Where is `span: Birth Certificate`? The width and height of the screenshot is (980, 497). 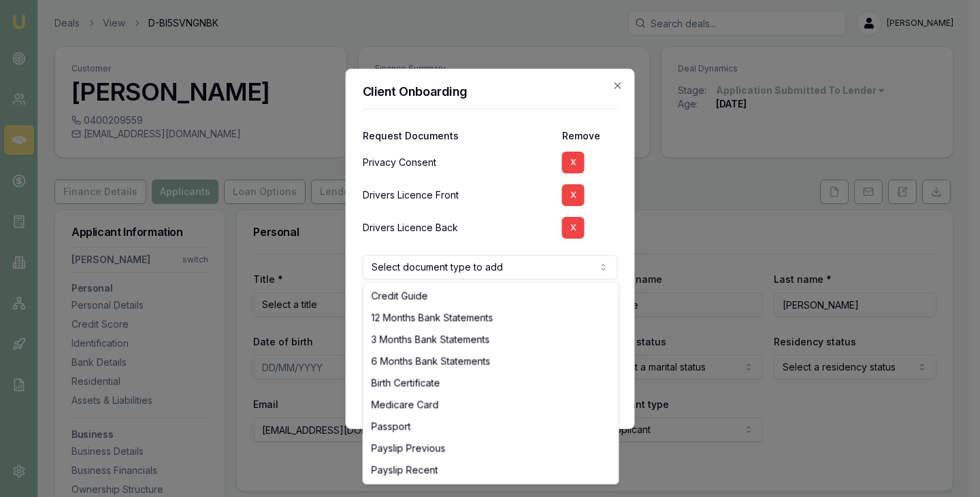 span: Birth Certificate is located at coordinates (406, 383).